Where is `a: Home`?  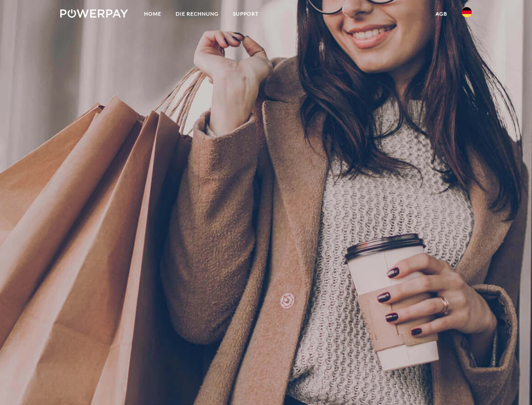
a: Home is located at coordinates (153, 14).